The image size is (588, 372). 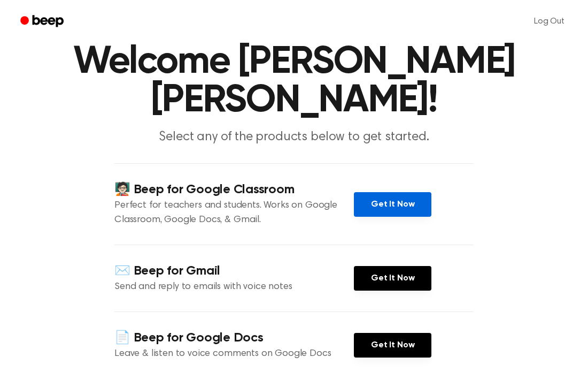 I want to click on h4: 🧑🏻‍🏫 Beep for Google Classroom, so click(x=234, y=190).